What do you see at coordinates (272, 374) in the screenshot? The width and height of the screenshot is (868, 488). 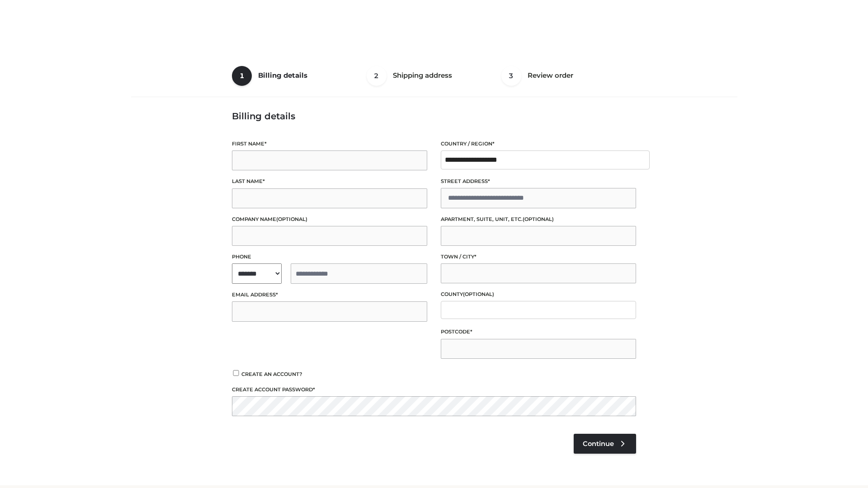 I see `span: Create an account?` at bounding box center [272, 374].